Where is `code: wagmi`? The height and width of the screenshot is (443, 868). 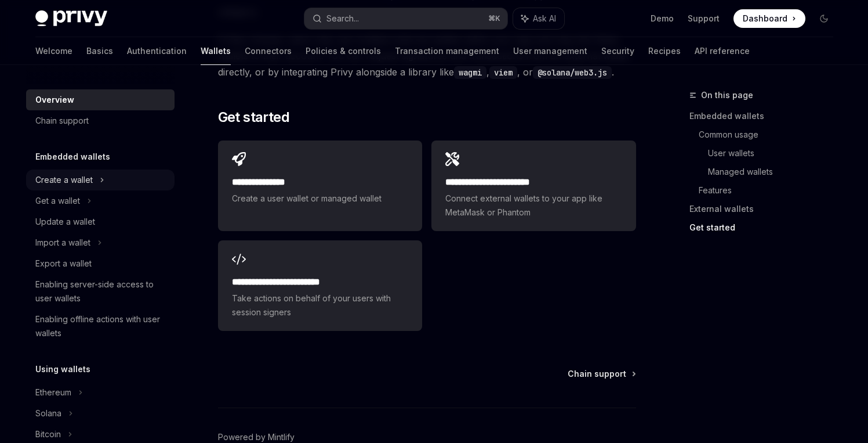
code: wagmi is located at coordinates (470, 73).